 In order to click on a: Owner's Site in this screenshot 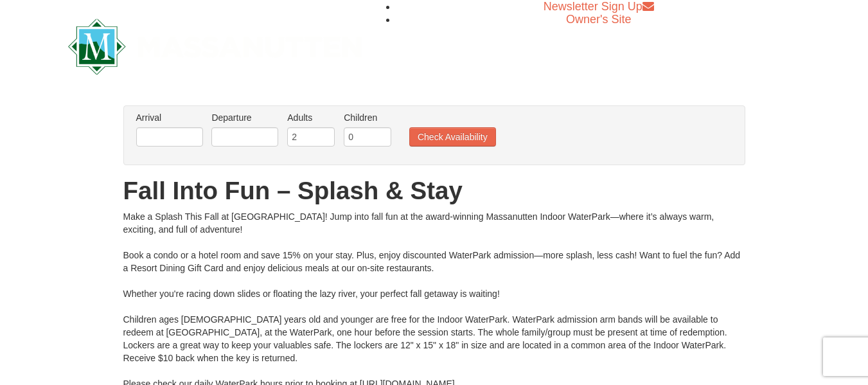, I will do `click(598, 19)`.